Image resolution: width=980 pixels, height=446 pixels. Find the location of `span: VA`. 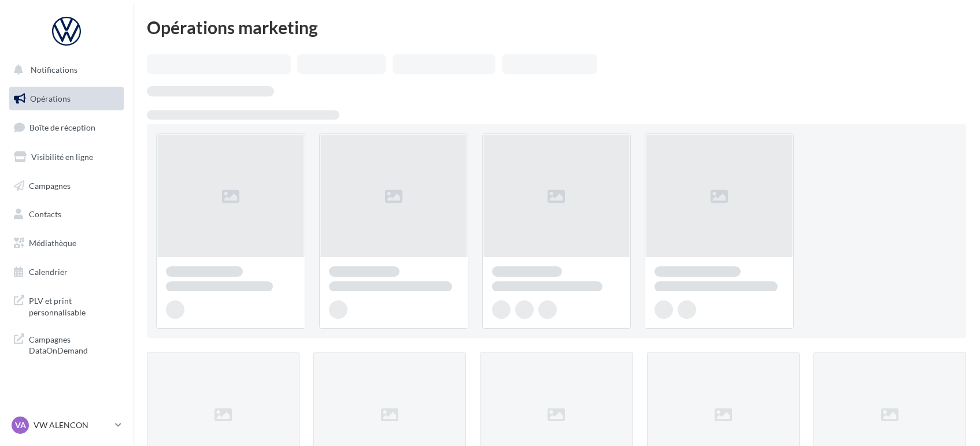

span: VA is located at coordinates (20, 425).